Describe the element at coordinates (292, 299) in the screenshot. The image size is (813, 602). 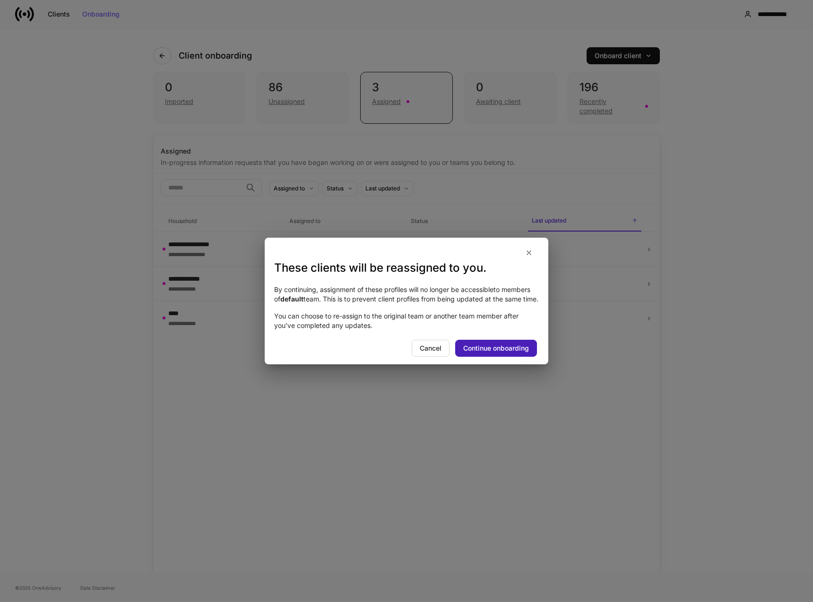
I see `strong: default` at that location.